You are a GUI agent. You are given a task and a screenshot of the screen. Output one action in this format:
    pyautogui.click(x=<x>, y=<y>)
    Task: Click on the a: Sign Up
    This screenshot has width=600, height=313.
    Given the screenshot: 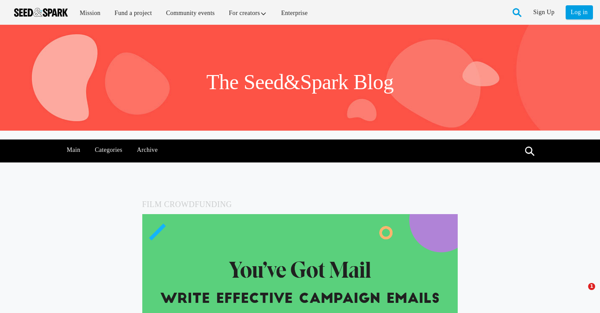 What is the action you would take?
    pyautogui.click(x=544, y=12)
    